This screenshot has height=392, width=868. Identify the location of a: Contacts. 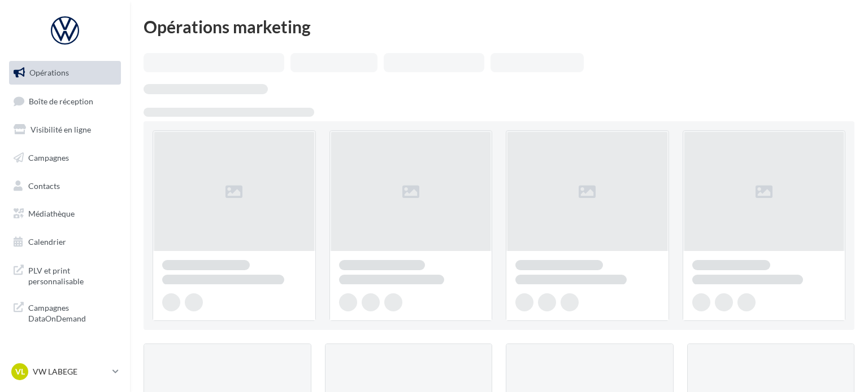
(65, 186).